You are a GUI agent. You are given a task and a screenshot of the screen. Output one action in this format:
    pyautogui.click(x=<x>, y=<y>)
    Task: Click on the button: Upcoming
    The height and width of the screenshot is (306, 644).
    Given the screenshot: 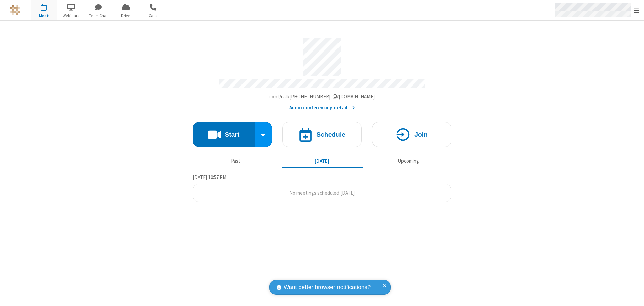 What is the action you would take?
    pyautogui.click(x=408, y=161)
    